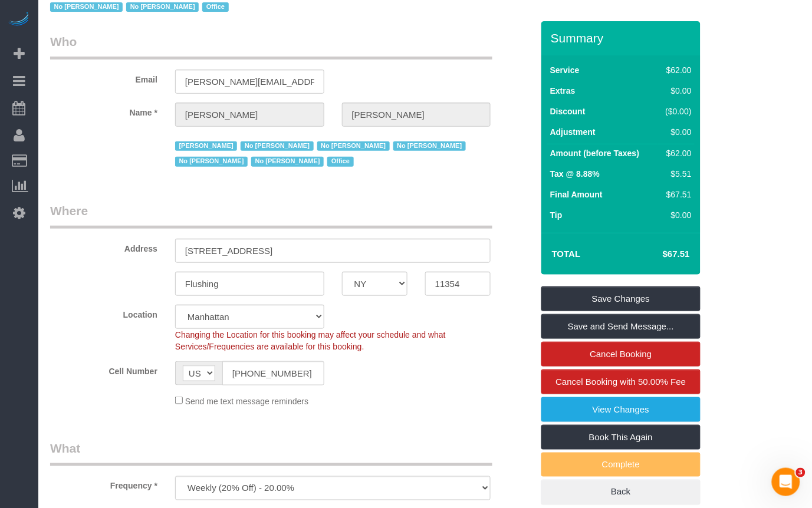 This screenshot has height=508, width=812. I want to click on input: First Name, so click(249, 115).